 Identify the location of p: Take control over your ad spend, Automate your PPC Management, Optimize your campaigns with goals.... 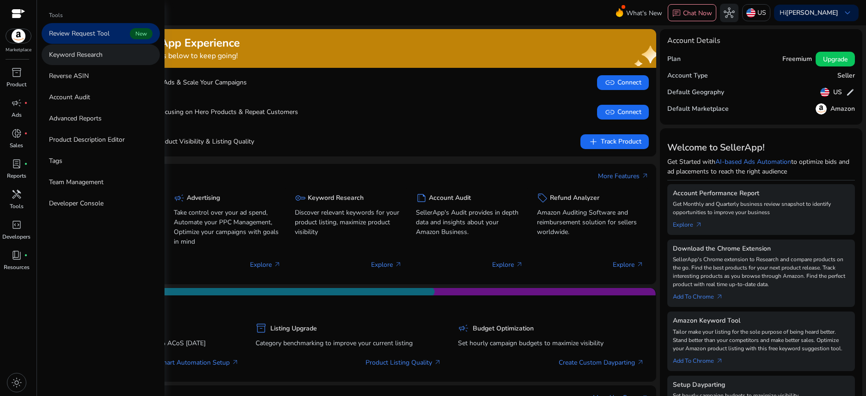
(227, 227).